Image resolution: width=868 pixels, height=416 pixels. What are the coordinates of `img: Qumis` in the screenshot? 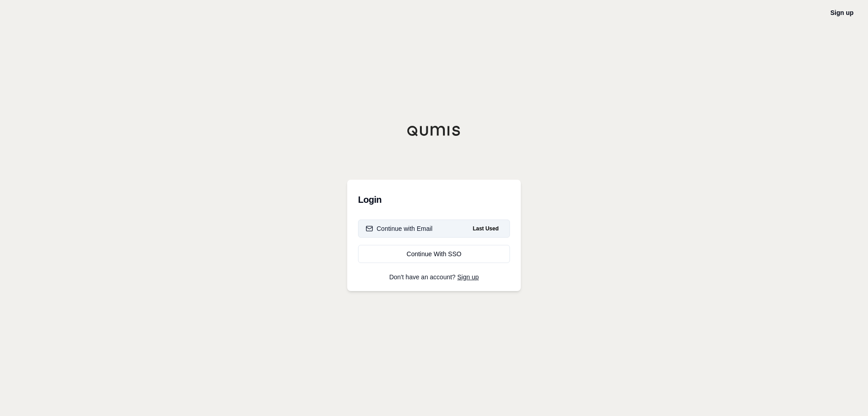 It's located at (434, 131).